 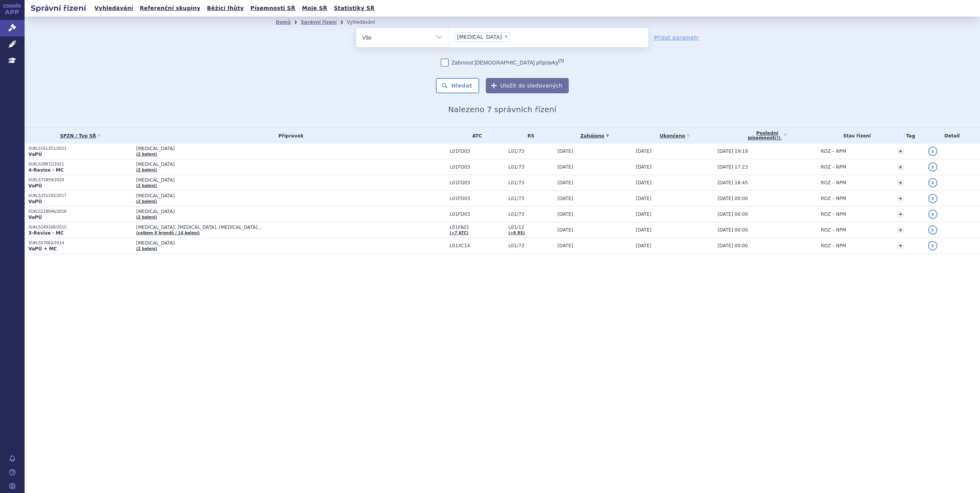 What do you see at coordinates (314, 8) in the screenshot?
I see `a: Moje SŘ` at bounding box center [314, 8].